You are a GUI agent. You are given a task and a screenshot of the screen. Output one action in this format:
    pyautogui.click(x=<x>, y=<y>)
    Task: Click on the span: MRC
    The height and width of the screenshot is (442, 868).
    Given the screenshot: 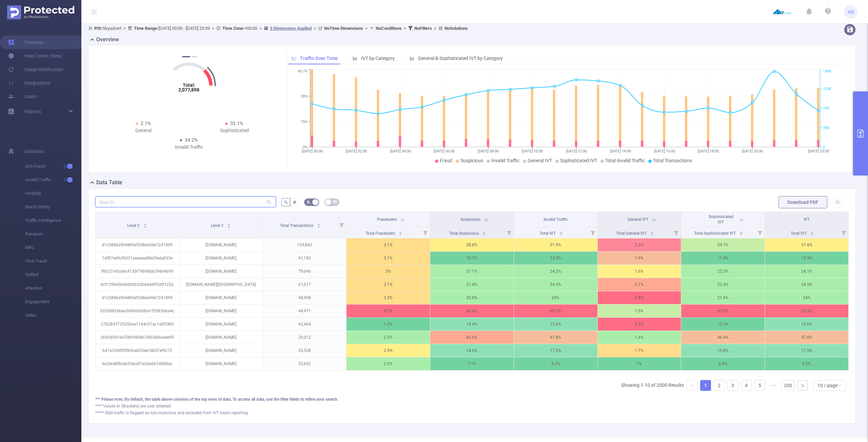 What is the action you would take?
    pyautogui.click(x=53, y=248)
    